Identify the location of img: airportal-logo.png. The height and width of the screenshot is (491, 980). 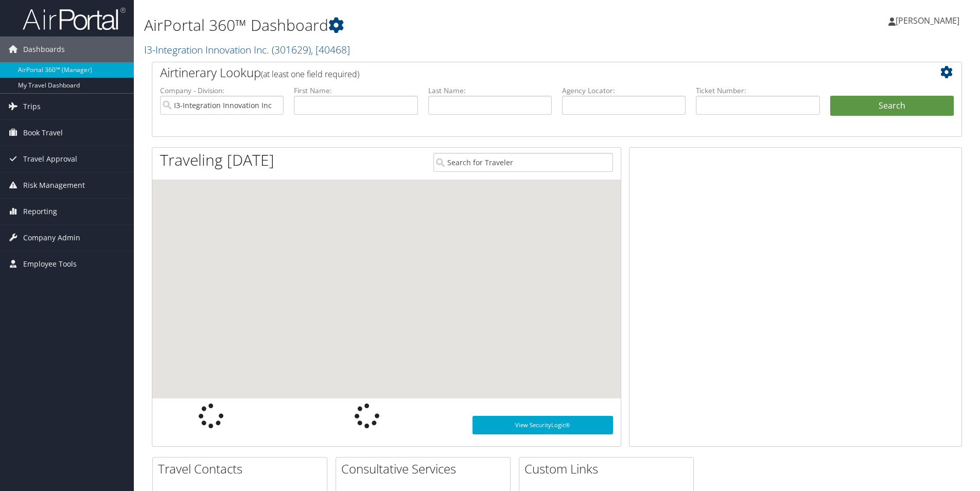
(75, 18).